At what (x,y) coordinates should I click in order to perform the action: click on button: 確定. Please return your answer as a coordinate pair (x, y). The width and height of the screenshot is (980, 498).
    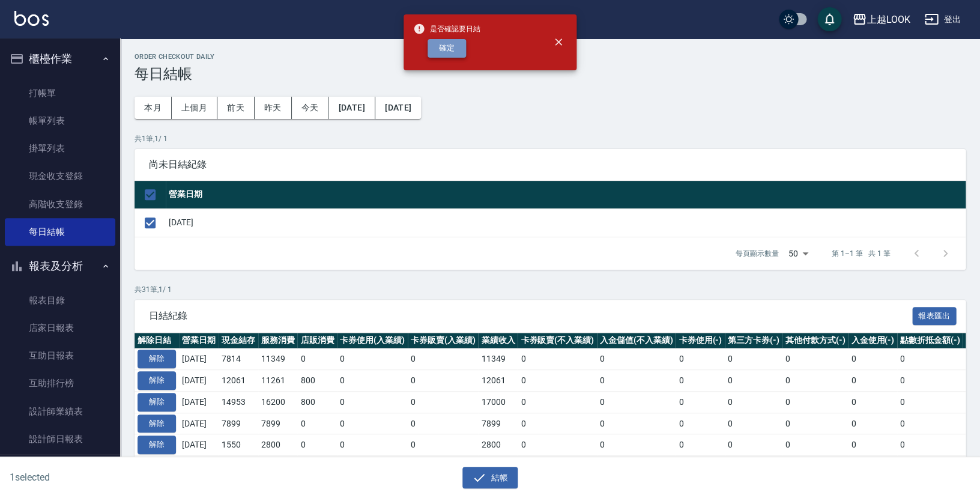
    Looking at the image, I should click on (447, 48).